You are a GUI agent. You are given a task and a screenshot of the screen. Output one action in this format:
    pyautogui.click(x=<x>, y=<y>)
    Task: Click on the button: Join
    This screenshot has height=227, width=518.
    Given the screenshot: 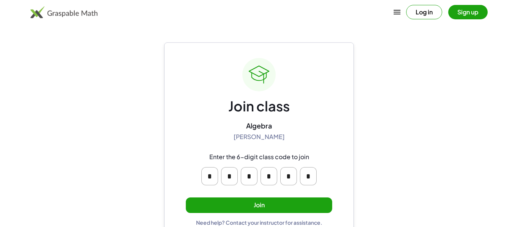 What is the action you would take?
    pyautogui.click(x=259, y=205)
    